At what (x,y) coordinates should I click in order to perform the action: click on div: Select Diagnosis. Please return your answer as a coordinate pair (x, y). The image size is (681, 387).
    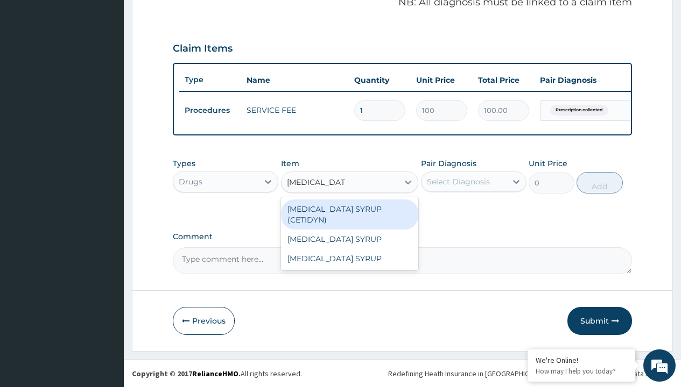
    Looking at the image, I should click on (458, 182).